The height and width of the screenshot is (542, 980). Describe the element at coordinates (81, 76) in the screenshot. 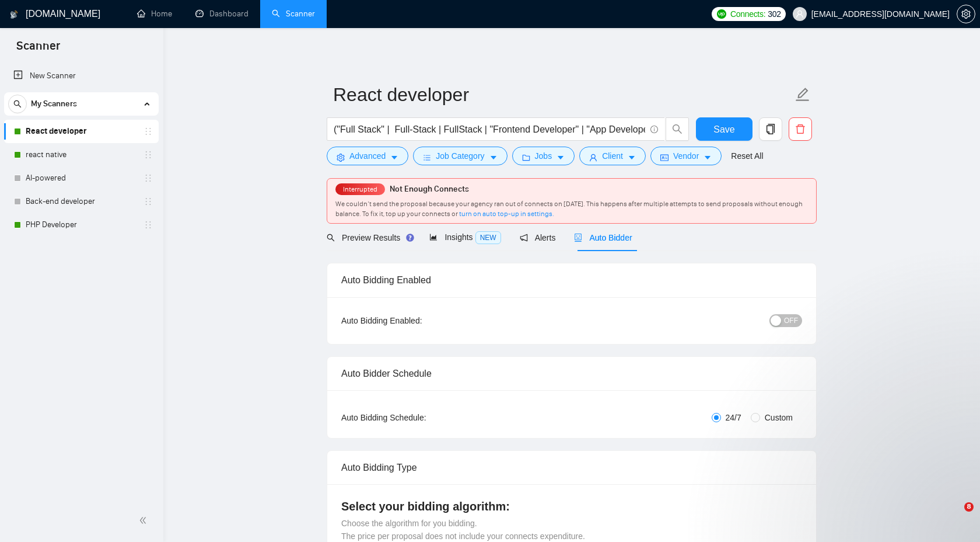

I see `li: New Scanner` at that location.